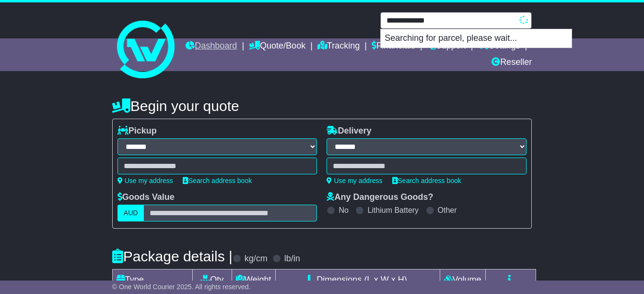 The height and width of the screenshot is (294, 644). What do you see at coordinates (254, 280) in the screenshot?
I see `td: Weight` at bounding box center [254, 280].